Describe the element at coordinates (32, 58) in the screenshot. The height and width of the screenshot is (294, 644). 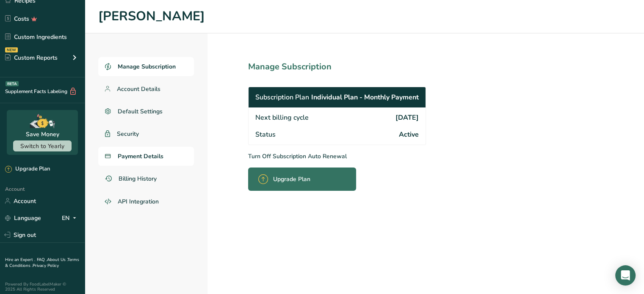
I see `div: Custom Reports` at that location.